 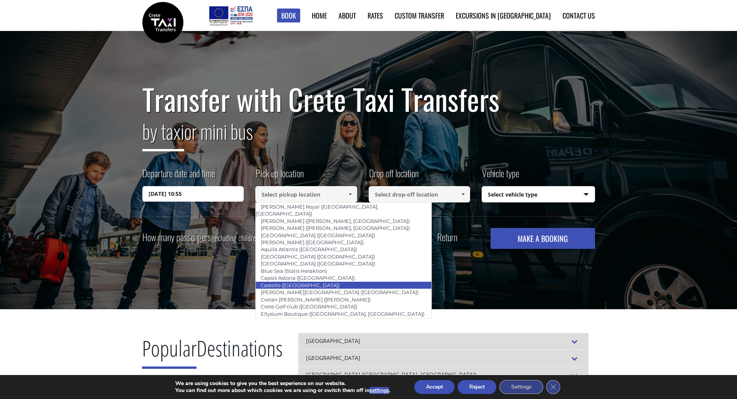 I want to click on button: Accept, so click(x=435, y=387).